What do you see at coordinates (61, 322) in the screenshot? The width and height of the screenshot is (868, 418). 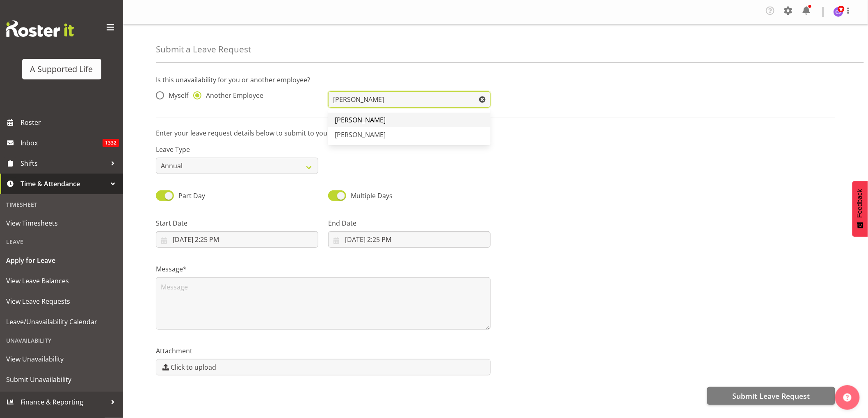 I see `span: Leave/Unavailability Calendar` at bounding box center [61, 322].